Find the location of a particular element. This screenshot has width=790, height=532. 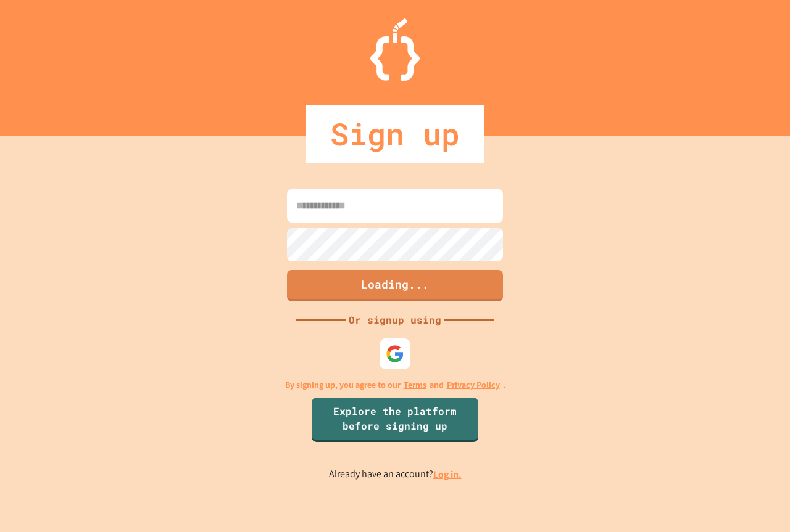

button: Loading... is located at coordinates (395, 286).